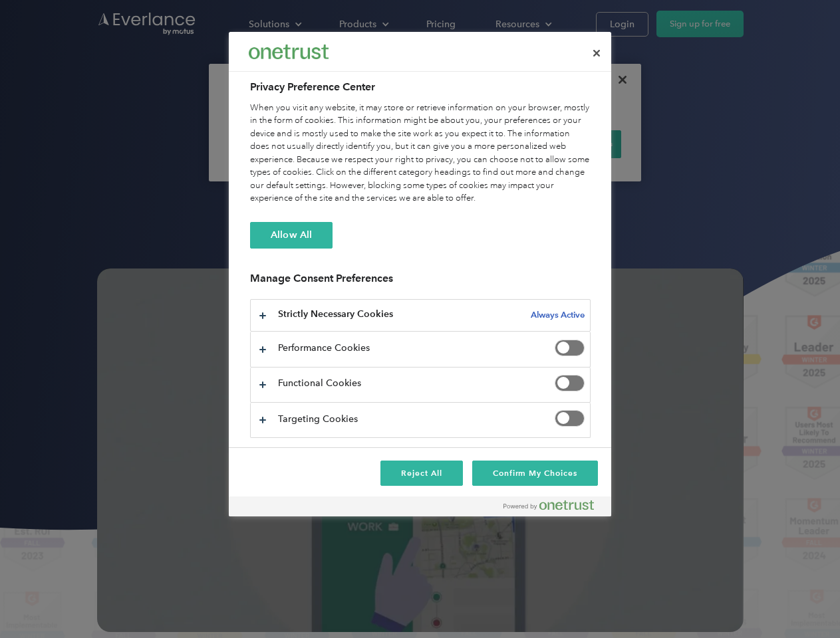  Describe the element at coordinates (535, 473) in the screenshot. I see `button: Confirm My Choices` at that location.